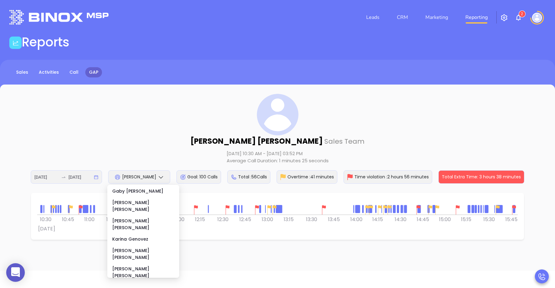 This screenshot has height=288, width=555. What do you see at coordinates (250, 220) in the screenshot?
I see `div: 12:45` at bounding box center [250, 220].